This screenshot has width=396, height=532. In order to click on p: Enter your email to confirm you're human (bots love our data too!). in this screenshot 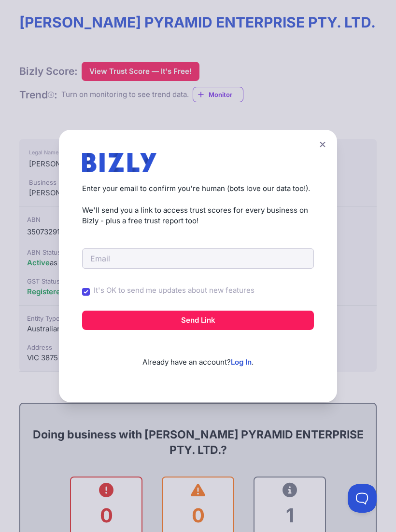, I will do `click(198, 189)`.